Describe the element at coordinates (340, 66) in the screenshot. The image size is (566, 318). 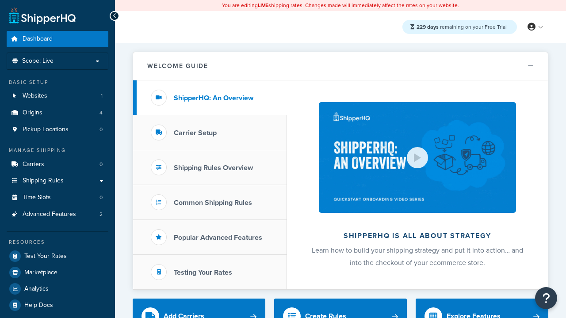
I see `button: Welcome Guide` at that location.